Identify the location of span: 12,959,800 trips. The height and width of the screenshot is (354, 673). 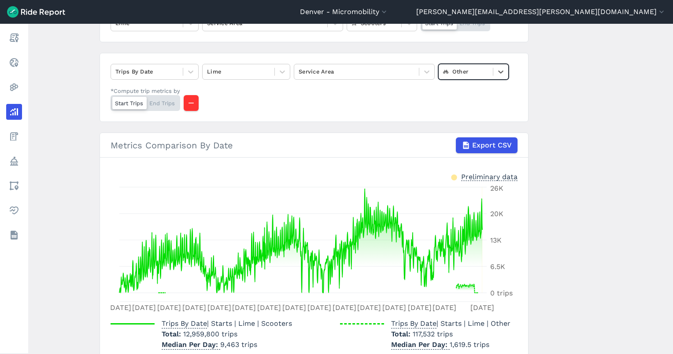
(210, 334).